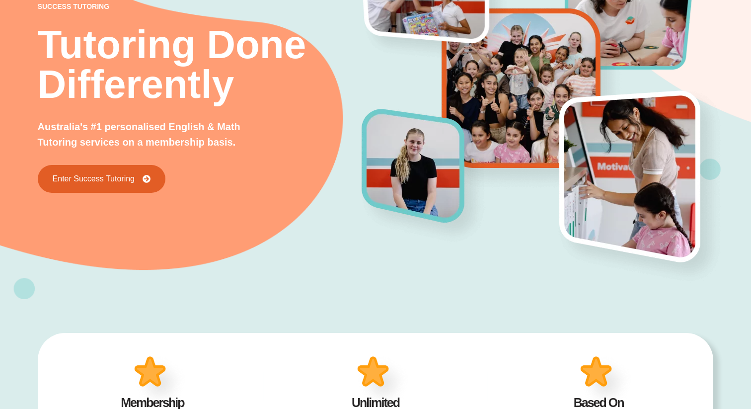 The image size is (751, 409). Describe the element at coordinates (93, 179) in the screenshot. I see `span: Enter Success Tutoring` at that location.